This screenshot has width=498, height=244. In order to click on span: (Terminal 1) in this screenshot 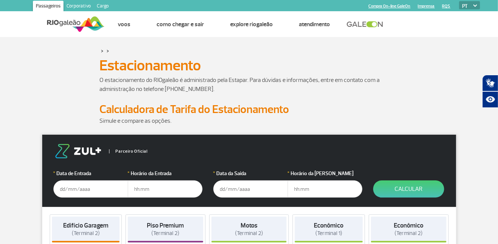, I will do `click(329, 233)`.